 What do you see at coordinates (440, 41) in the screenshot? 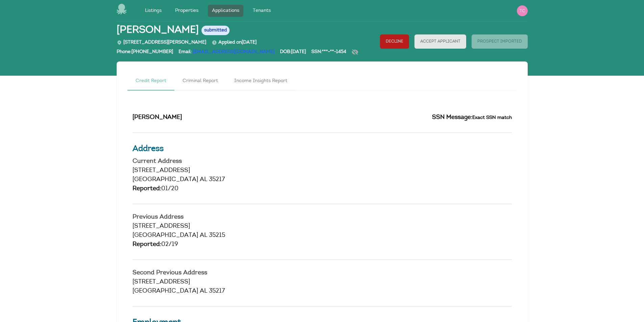
I see `button: Accept Applicant` at bounding box center [440, 41].